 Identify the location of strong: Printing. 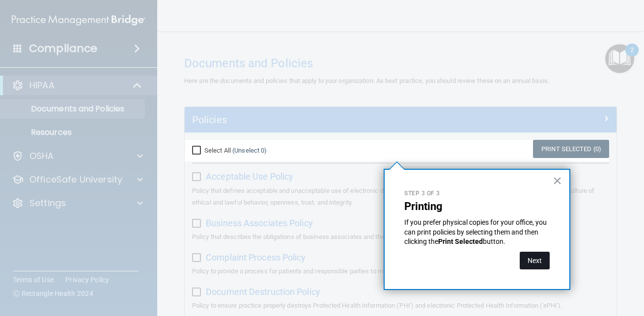
(423, 206).